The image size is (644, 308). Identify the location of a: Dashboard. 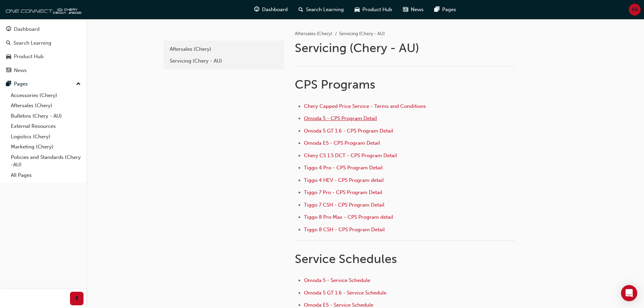
(43, 29).